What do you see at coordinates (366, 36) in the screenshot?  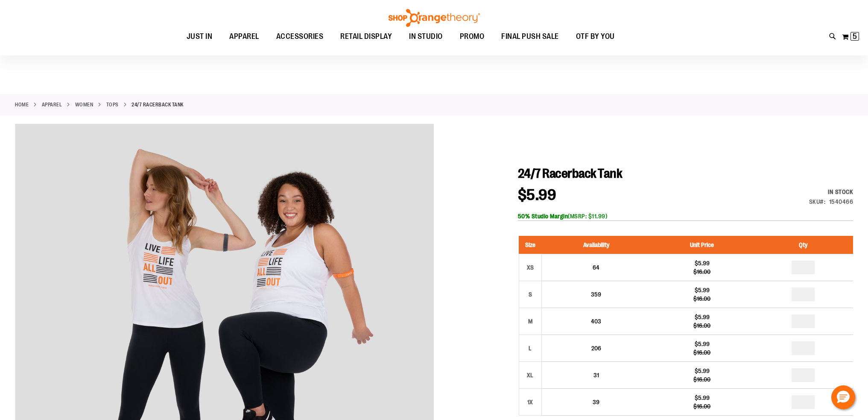 I see `span: RETAIL DISPLAY` at bounding box center [366, 36].